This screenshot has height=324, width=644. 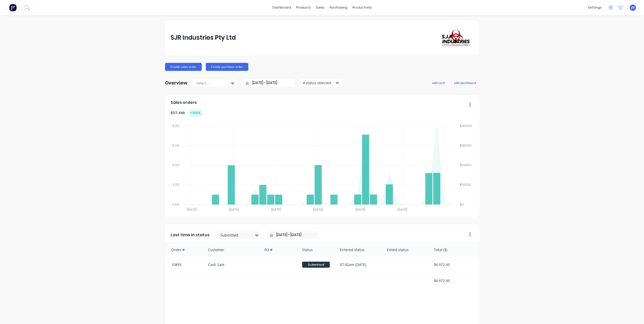 I want to click on div: sales, so click(x=320, y=8).